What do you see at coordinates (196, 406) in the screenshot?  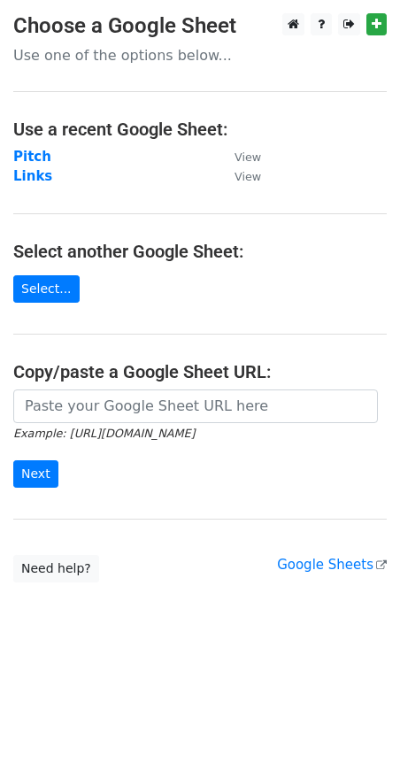 I see `input: Paste your Google Sheet URL here` at bounding box center [196, 406].